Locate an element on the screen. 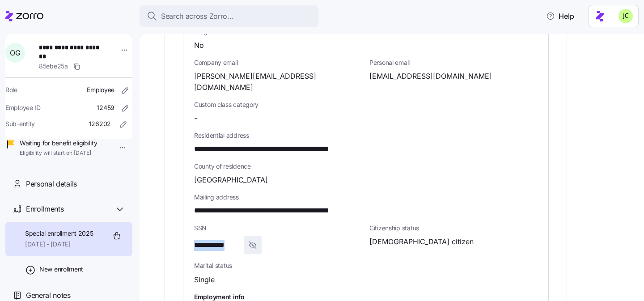  span: Mailing address is located at coordinates (366, 197).